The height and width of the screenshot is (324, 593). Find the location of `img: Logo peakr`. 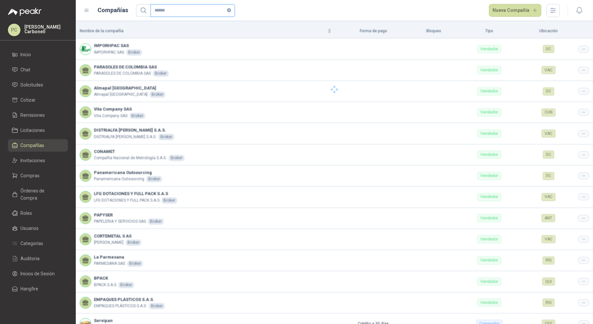

img: Logo peakr is located at coordinates (25, 12).